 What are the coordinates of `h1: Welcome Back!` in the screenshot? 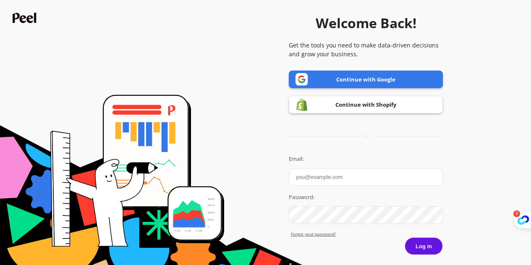 It's located at (366, 23).